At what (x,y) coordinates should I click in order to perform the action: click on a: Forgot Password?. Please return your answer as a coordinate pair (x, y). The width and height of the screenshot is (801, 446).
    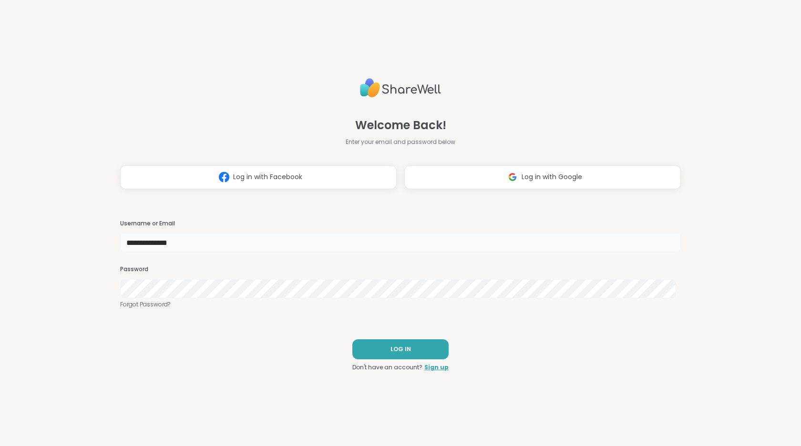
    Looking at the image, I should click on (400, 305).